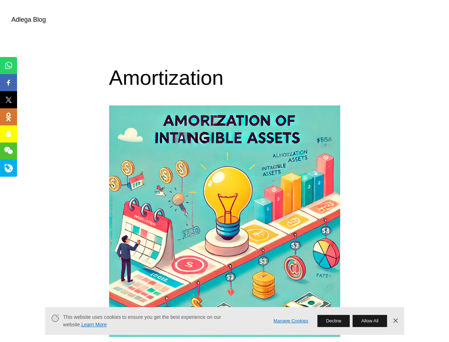 The height and width of the screenshot is (342, 449). Describe the element at coordinates (28, 20) in the screenshot. I see `a: Adlega Blog` at that location.